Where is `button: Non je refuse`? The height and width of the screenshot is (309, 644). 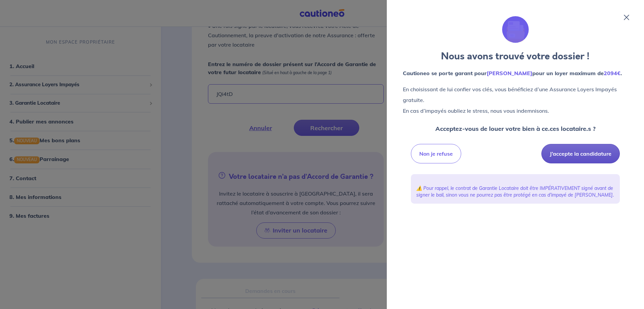
button: Non je refuse is located at coordinates (436, 154).